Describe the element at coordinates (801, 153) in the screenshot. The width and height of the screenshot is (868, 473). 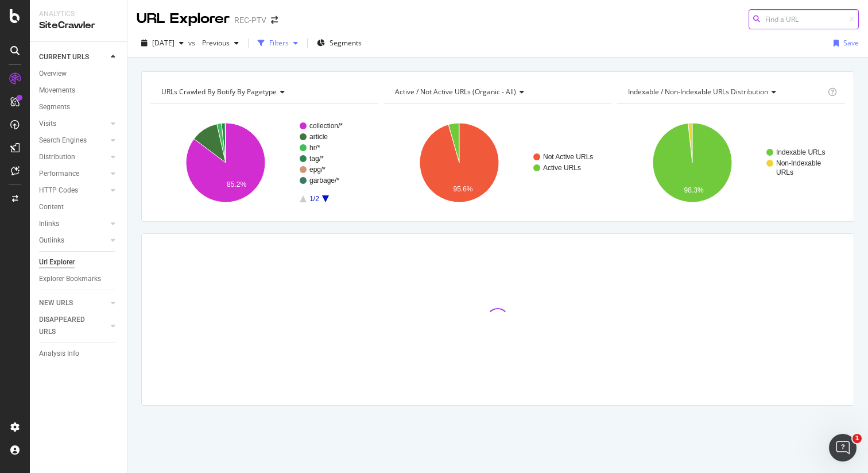
I see `text: Indexable URLs` at that location.